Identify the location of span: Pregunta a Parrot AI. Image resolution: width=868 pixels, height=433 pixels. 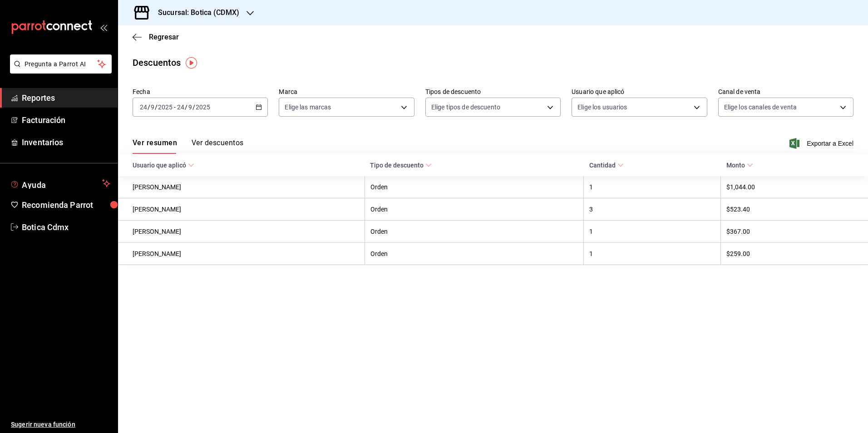
(61, 64).